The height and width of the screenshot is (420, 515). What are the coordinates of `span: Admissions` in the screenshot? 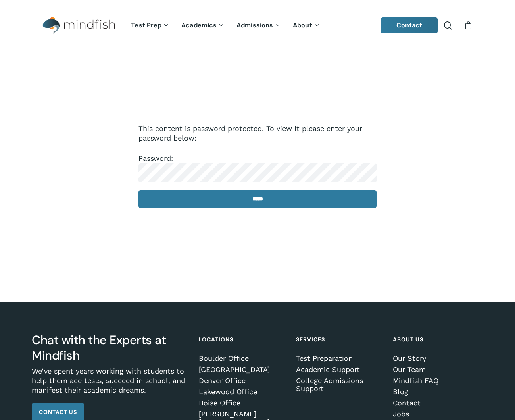 It's located at (255, 25).